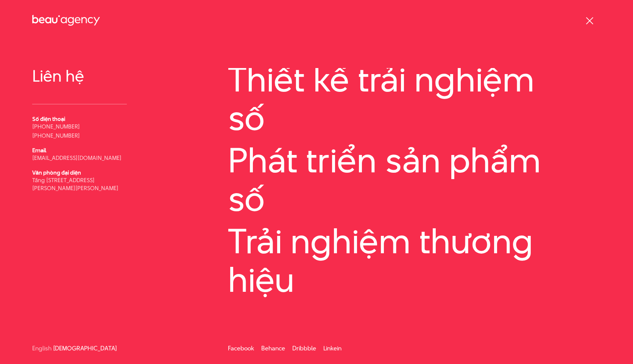 This screenshot has width=633, height=364. Describe the element at coordinates (332, 348) in the screenshot. I see `a: Linkein` at that location.